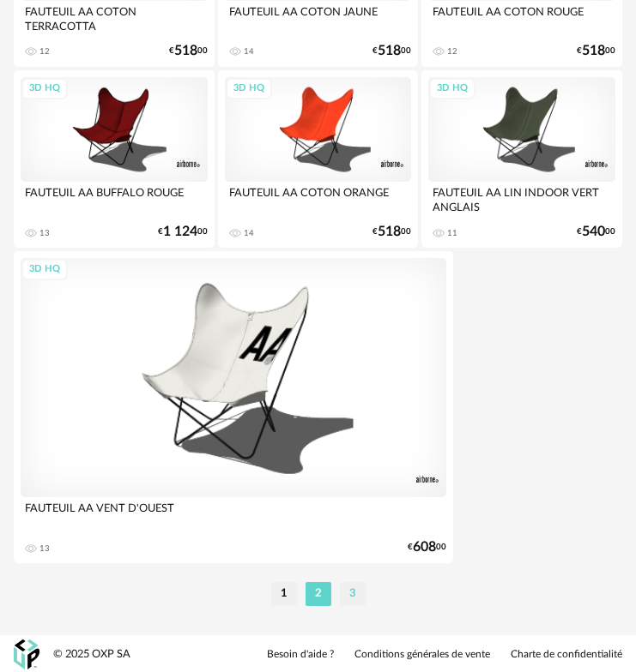 The width and height of the screenshot is (636, 672). What do you see at coordinates (114, 18) in the screenshot?
I see `div: FAUTEUIL AA COTON TERRACOTTA` at bounding box center [114, 18].